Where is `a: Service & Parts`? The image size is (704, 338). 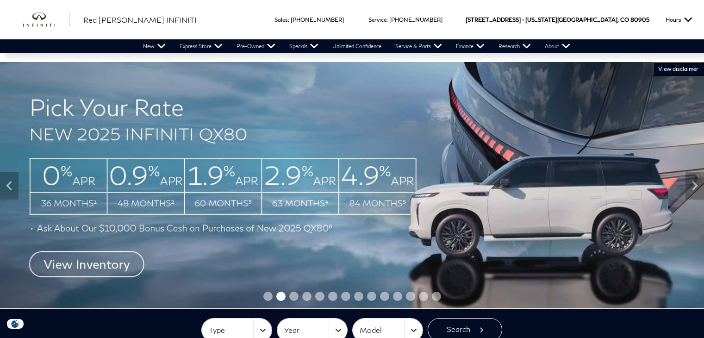 a: Service & Parts is located at coordinates (419, 46).